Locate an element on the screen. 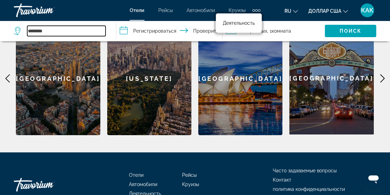  font: Контакт is located at coordinates (282, 180).